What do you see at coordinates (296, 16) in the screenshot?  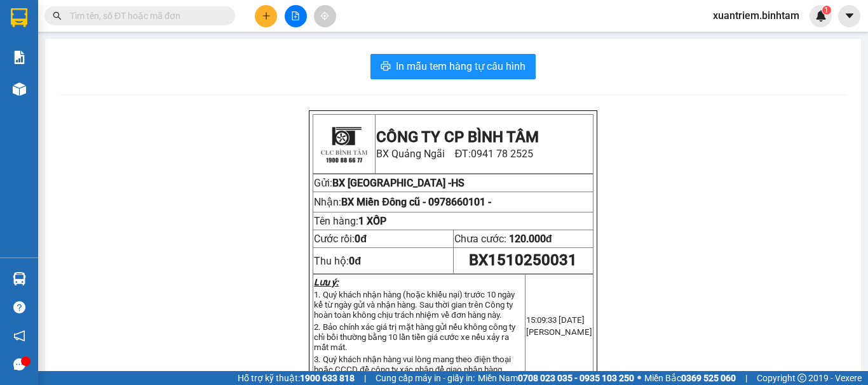 I see `button: file-add` at bounding box center [296, 16].